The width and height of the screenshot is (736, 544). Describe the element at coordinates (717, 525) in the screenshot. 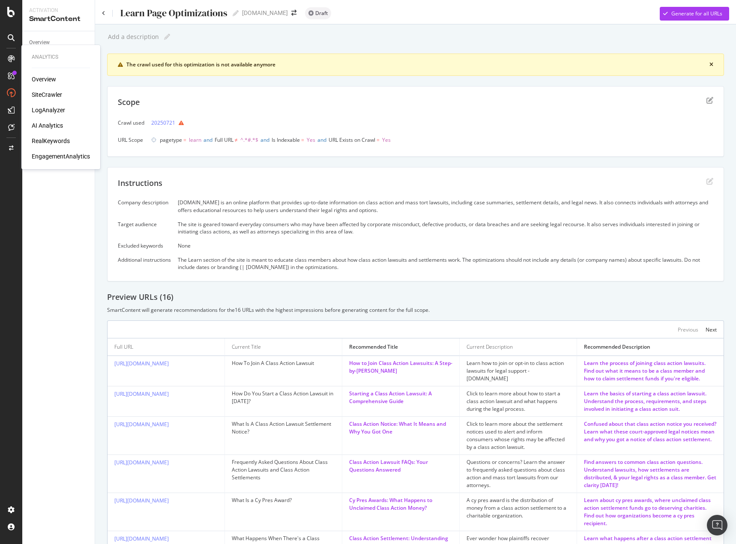

I see `div: Open Intercom Messenger` at that location.